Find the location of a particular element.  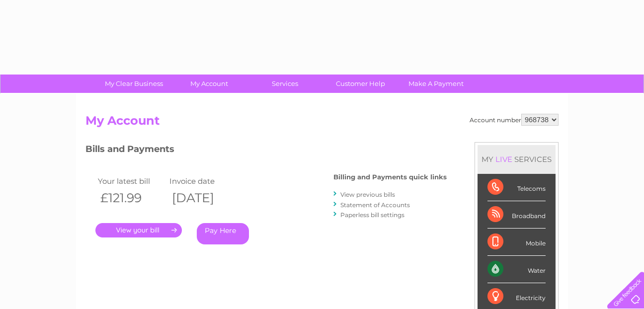

a: Services is located at coordinates (285, 84).